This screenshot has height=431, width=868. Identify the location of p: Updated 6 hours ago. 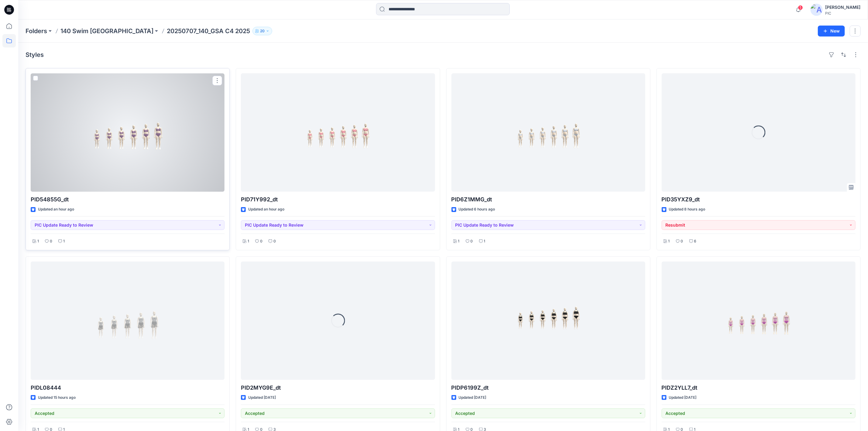
(477, 210).